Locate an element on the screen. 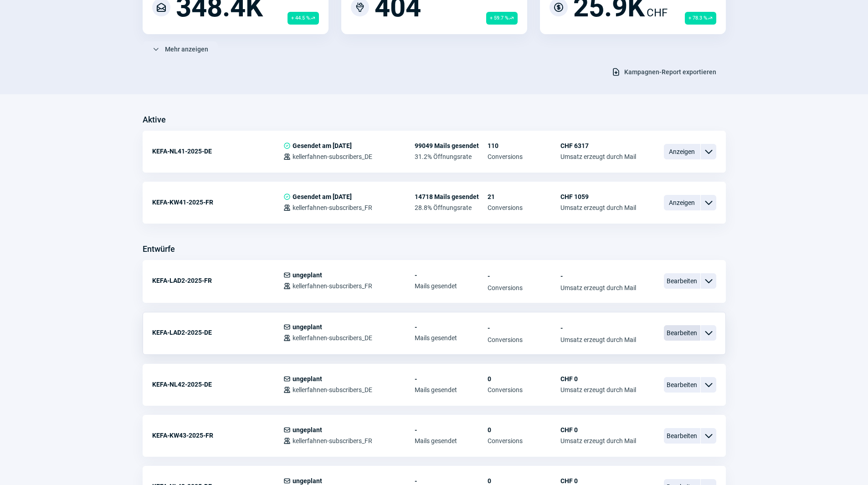 This screenshot has width=868, height=485. h3: Entwürfe is located at coordinates (158, 249).